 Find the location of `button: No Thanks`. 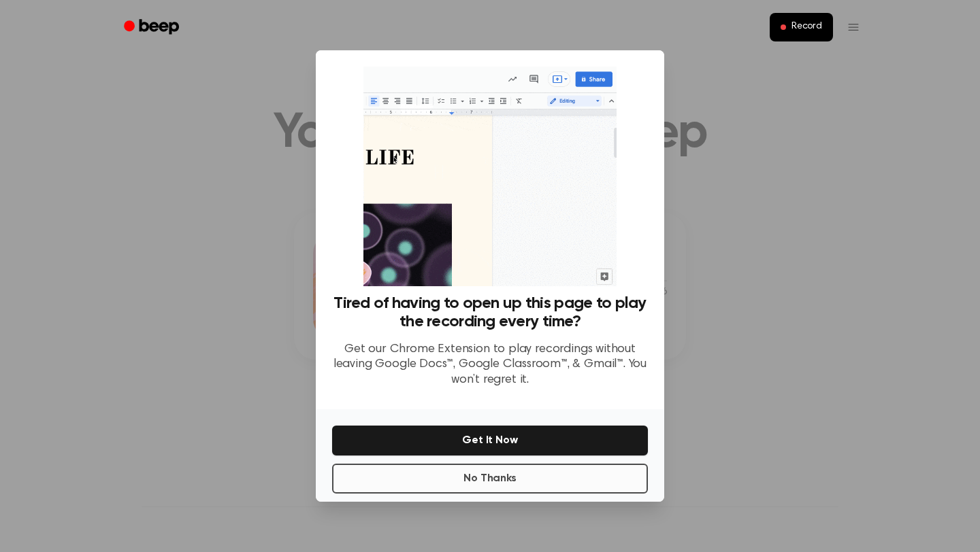

button: No Thanks is located at coordinates (490, 479).